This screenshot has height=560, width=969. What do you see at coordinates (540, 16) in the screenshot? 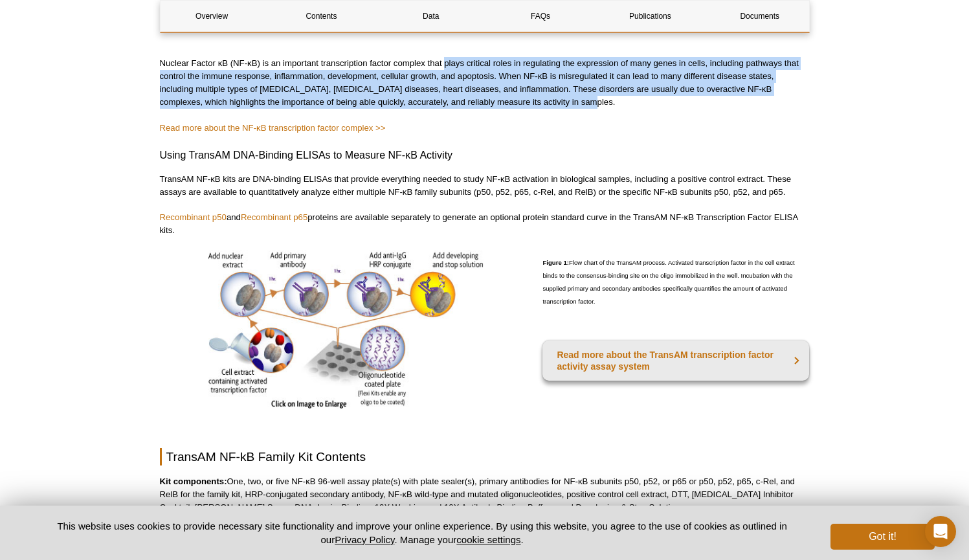
I see `a: FAQs` at bounding box center [540, 16].